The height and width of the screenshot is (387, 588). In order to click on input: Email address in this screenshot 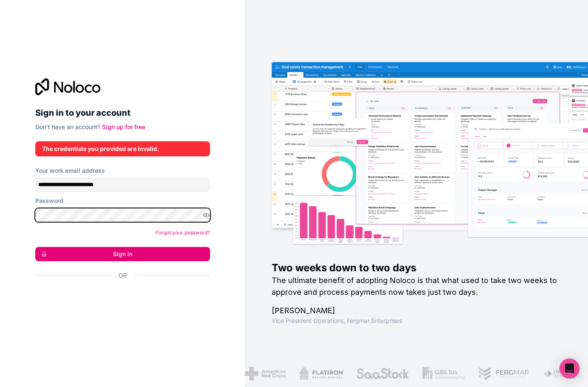, I will do `click(123, 185)`.